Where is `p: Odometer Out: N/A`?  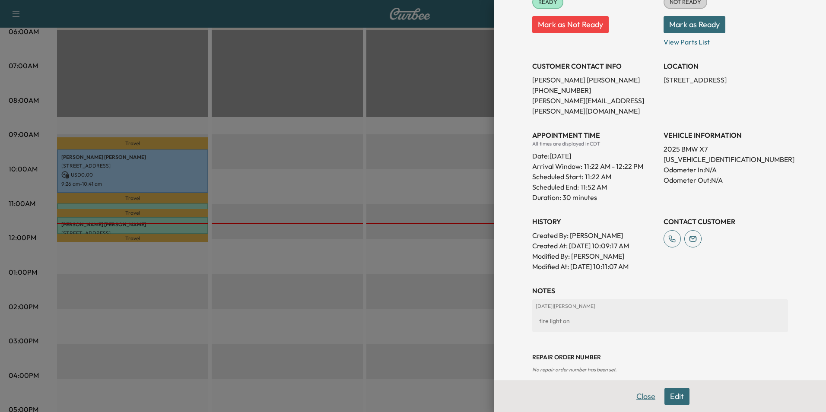 p: Odometer Out: N/A is located at coordinates (726, 180).